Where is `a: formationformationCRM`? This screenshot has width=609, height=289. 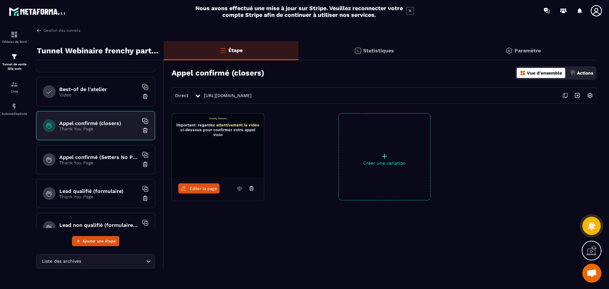 a: formationformationCRM is located at coordinates (14, 87).